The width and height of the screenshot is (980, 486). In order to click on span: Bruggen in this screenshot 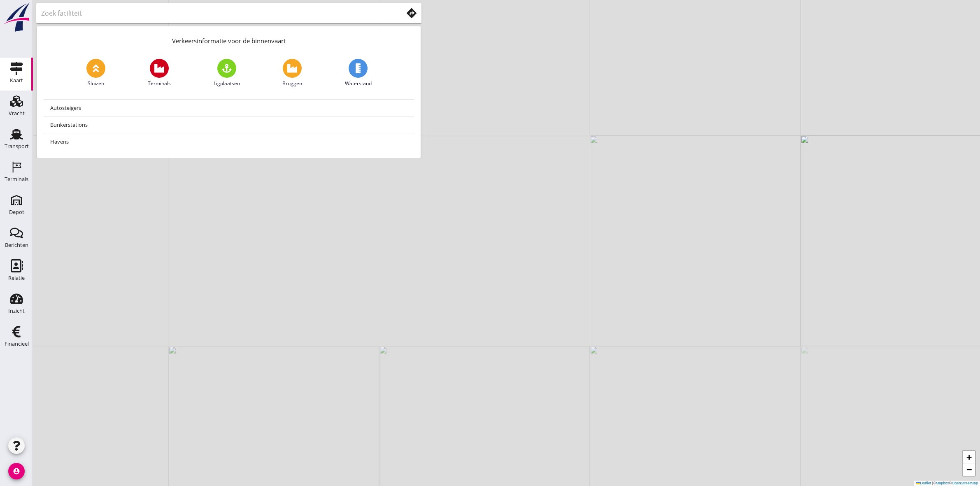, I will do `click(292, 83)`.